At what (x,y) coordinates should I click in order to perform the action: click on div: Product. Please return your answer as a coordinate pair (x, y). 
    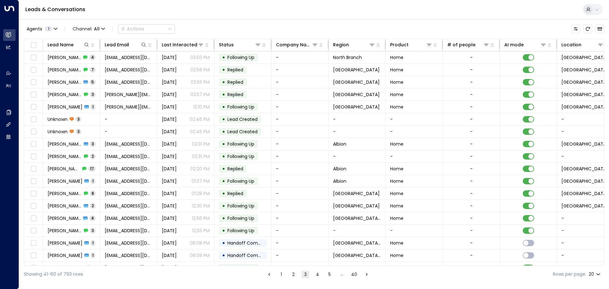
    Looking at the image, I should click on (411, 45).